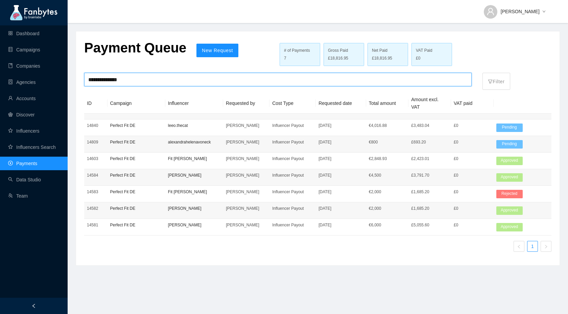 This screenshot has height=314, width=568. I want to click on a: appstoreDashboard, so click(24, 33).